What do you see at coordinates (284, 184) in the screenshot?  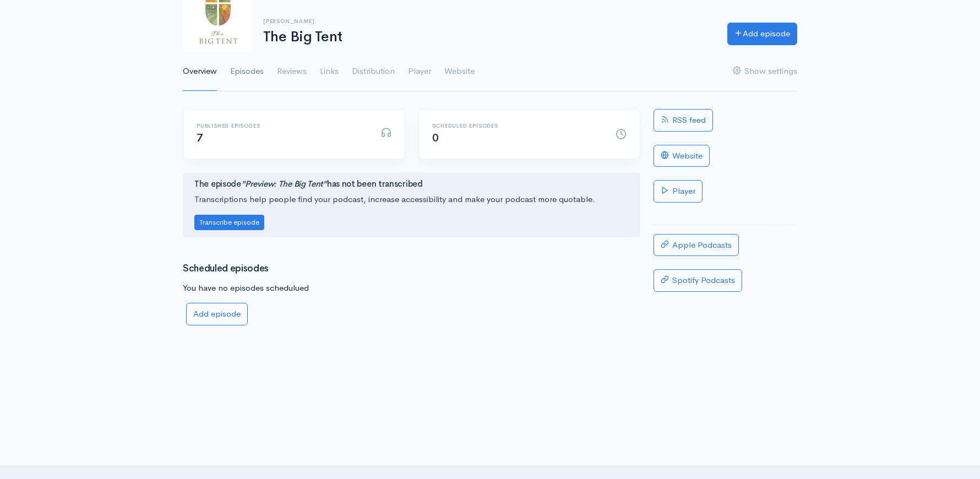 I see `i: "Preview: The Big Tent"` at bounding box center [284, 184].